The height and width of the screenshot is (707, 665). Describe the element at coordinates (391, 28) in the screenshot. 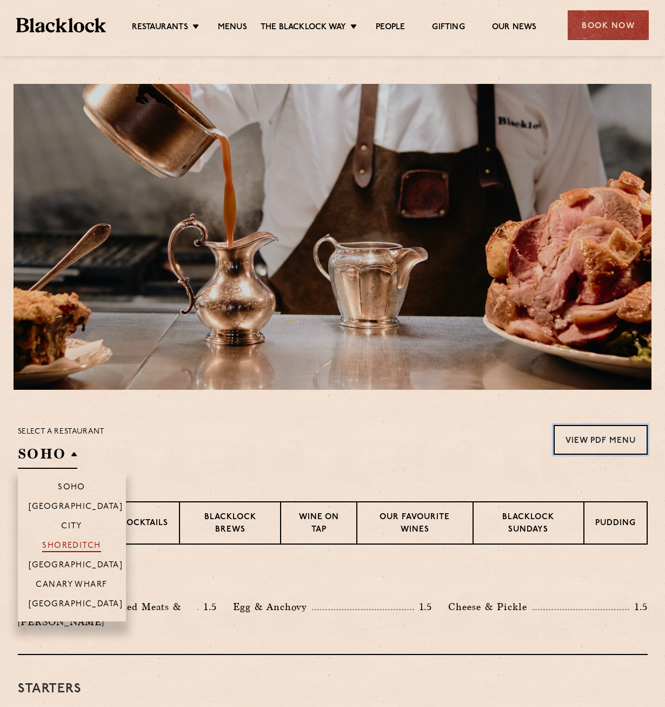

I see `a: People` at that location.